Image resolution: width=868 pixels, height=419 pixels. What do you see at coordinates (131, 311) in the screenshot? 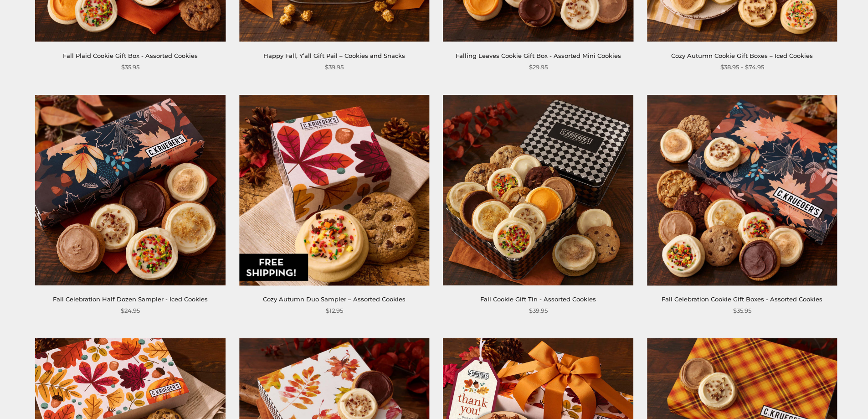
I see `span: $24.95` at bounding box center [131, 311].